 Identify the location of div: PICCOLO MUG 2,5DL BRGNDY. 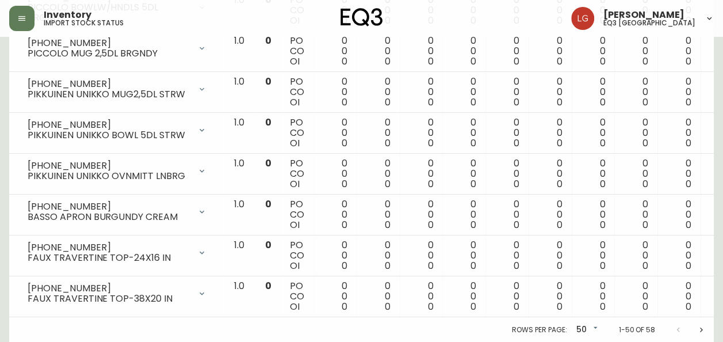
(109, 54).